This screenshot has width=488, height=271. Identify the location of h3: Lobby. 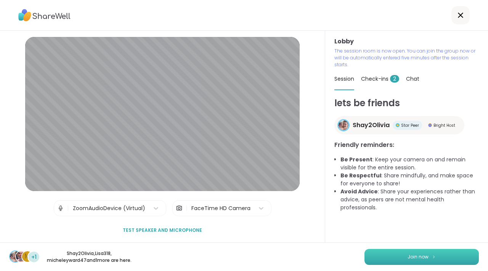
(406, 42).